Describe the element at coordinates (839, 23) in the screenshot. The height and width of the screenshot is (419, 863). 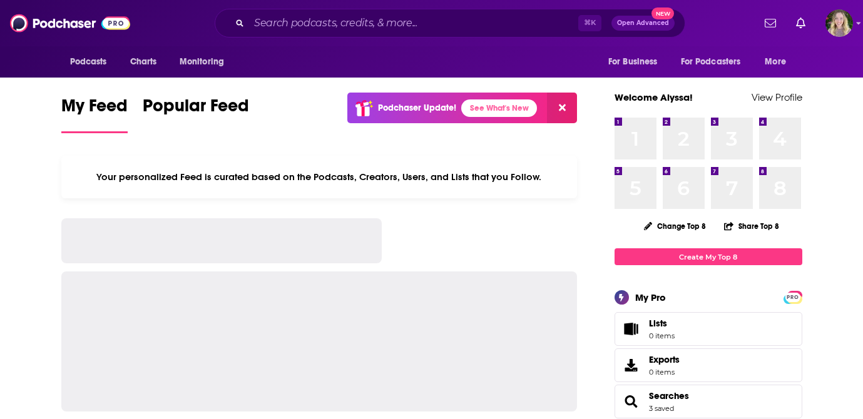
I see `button: Show profile menu` at that location.